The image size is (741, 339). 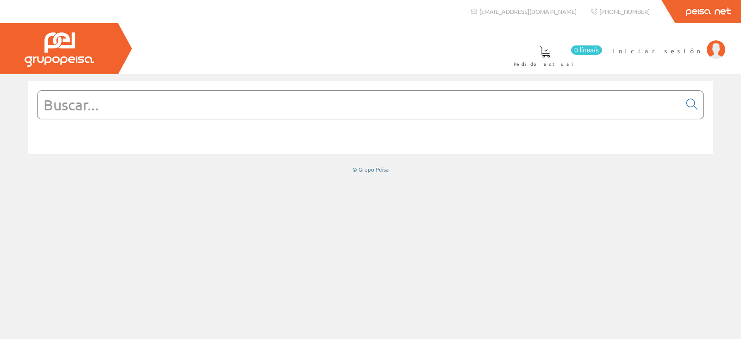 I want to click on img: Grupo Peisa, so click(x=59, y=50).